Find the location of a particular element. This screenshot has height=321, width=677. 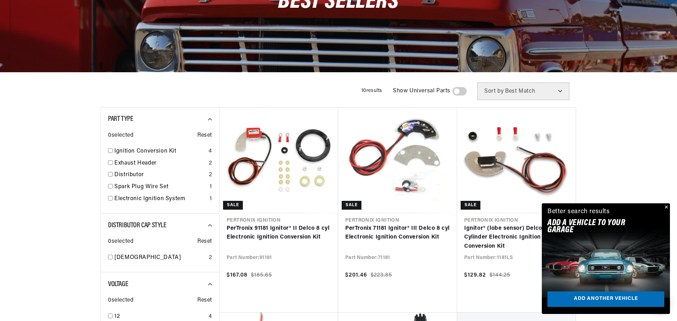

a: Ignition Conversion Kit is located at coordinates (160, 152).